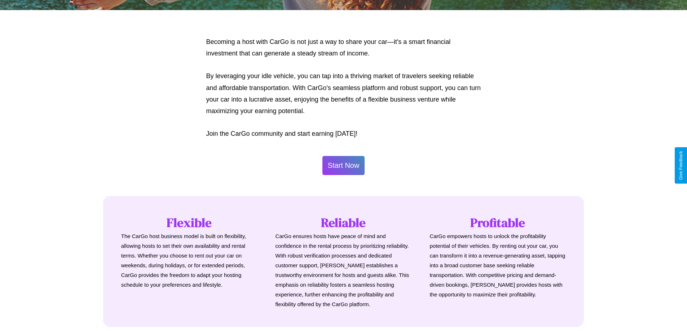 Image resolution: width=687 pixels, height=331 pixels. What do you see at coordinates (681, 166) in the screenshot?
I see `div: Give Feedback` at bounding box center [681, 166].